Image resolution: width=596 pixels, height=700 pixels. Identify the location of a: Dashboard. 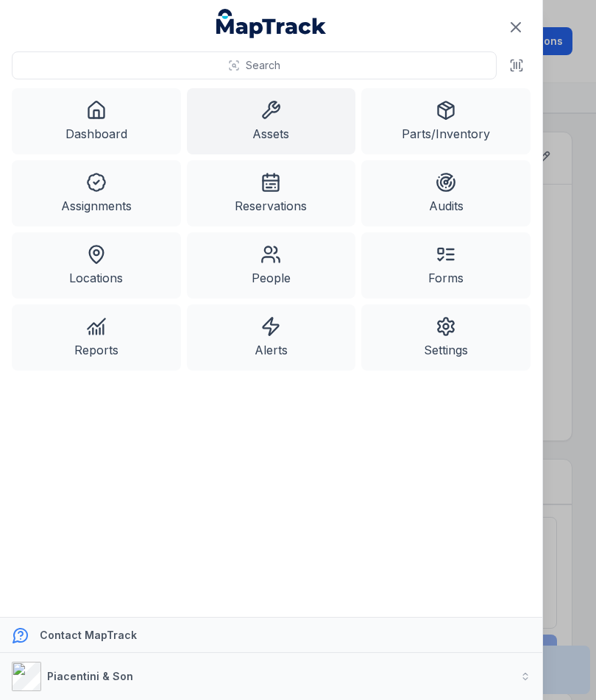
(96, 122).